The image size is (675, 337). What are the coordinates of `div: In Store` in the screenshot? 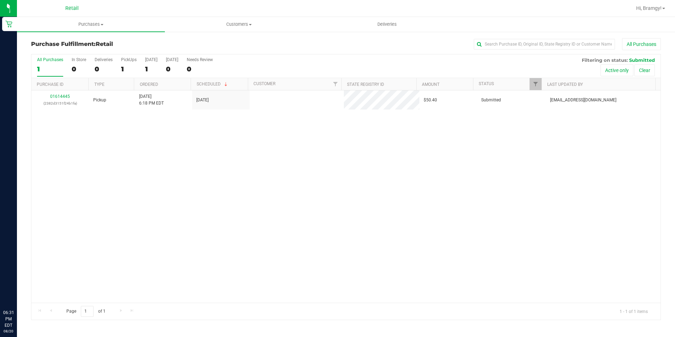 It's located at (79, 60).